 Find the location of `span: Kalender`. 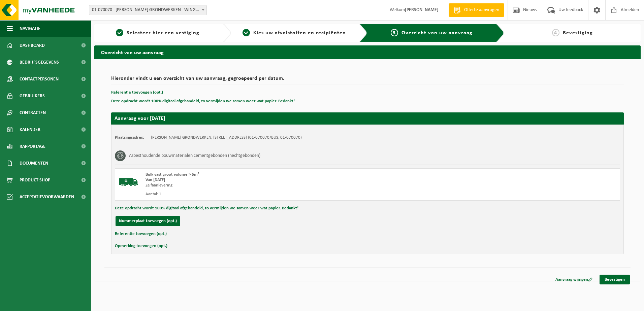

span: Kalender is located at coordinates (30, 130).